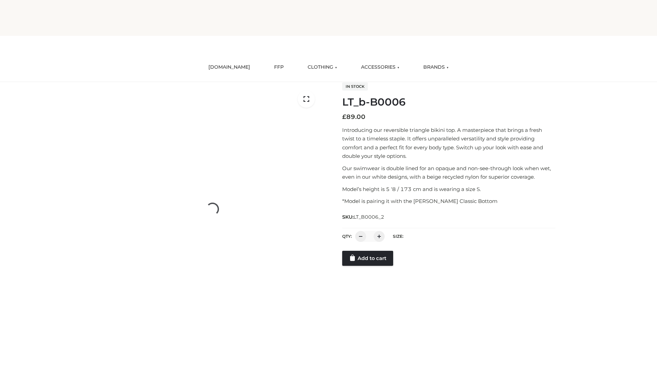  Describe the element at coordinates (363, 217) in the screenshot. I see `span: SKU:` at that location.